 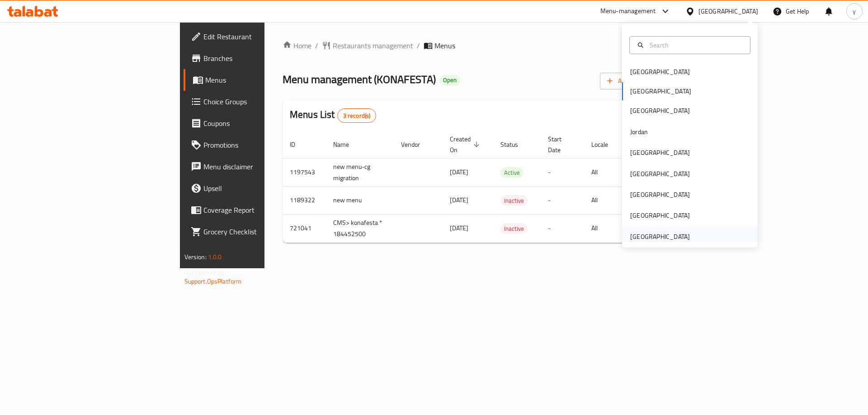 What do you see at coordinates (512, 173) in the screenshot?
I see `div: Active` at bounding box center [512, 173].